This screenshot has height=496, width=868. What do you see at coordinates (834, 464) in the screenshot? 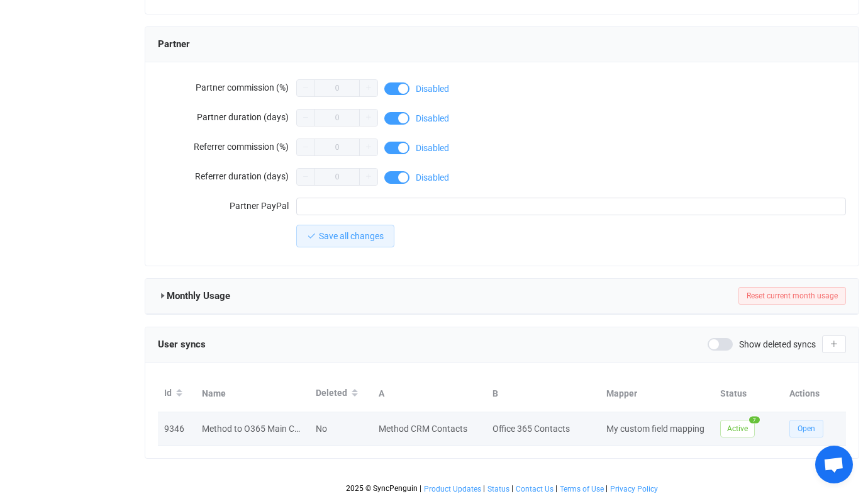
I see `div: Open chat` at bounding box center [834, 464].